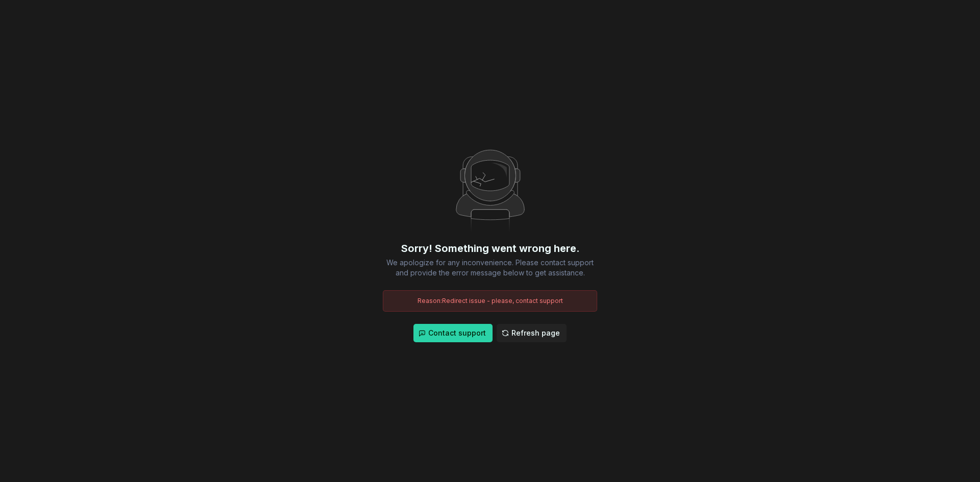 The image size is (980, 482). Describe the element at coordinates (536, 333) in the screenshot. I see `span: Refresh page` at that location.